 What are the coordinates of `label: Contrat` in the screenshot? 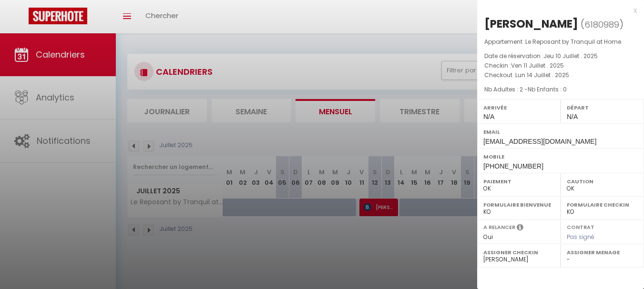 It's located at (581, 226).